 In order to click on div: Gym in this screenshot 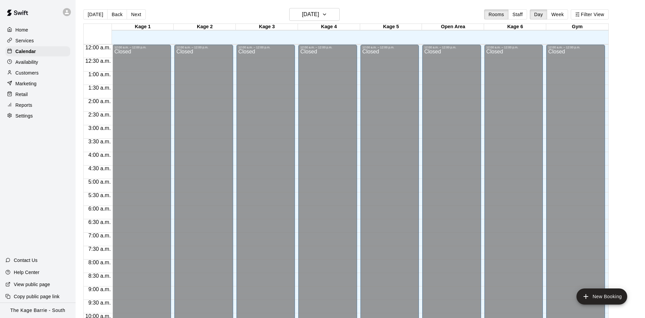, I will do `click(577, 27)`.